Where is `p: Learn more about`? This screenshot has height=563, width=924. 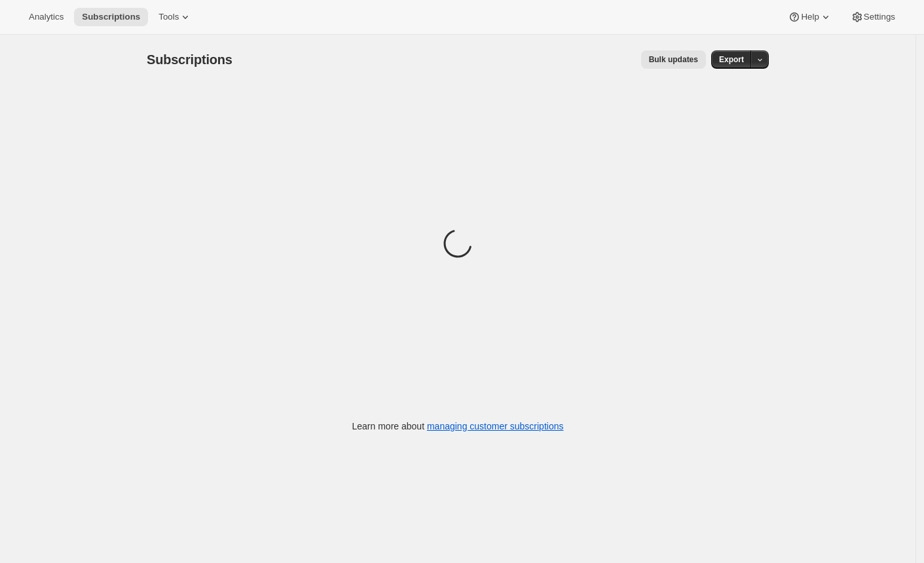
p: Learn more about is located at coordinates (457, 426).